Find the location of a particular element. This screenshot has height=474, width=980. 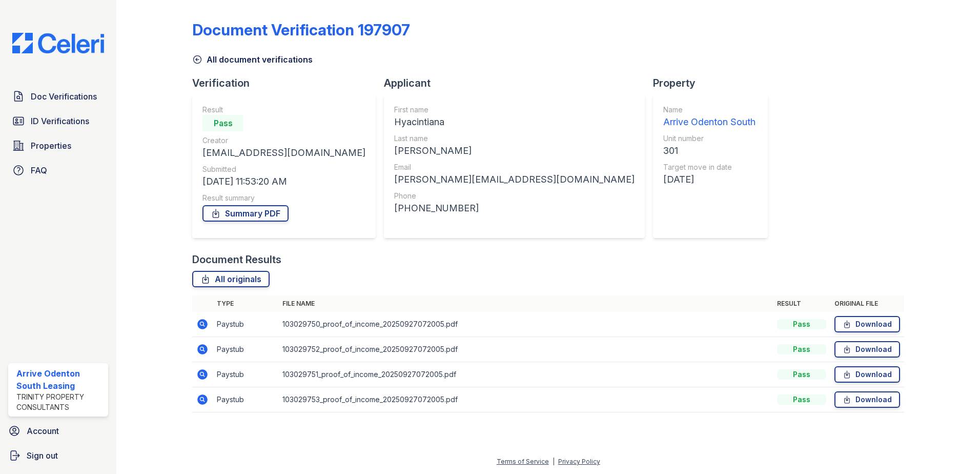

span: Account is located at coordinates (42, 431).